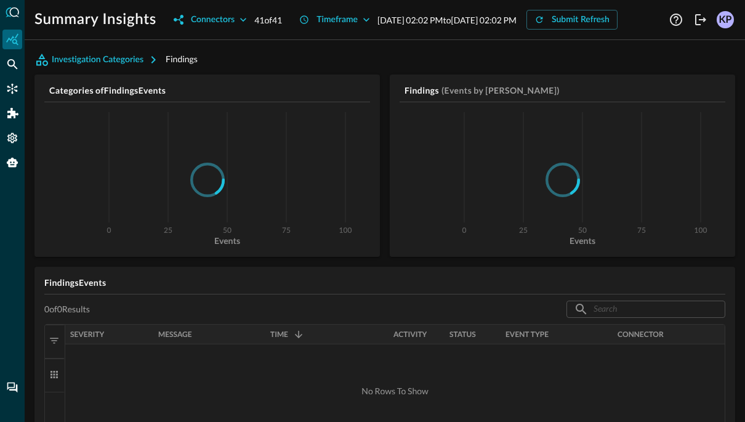 This screenshot has width=745, height=422. I want to click on div: Addons, so click(13, 113).